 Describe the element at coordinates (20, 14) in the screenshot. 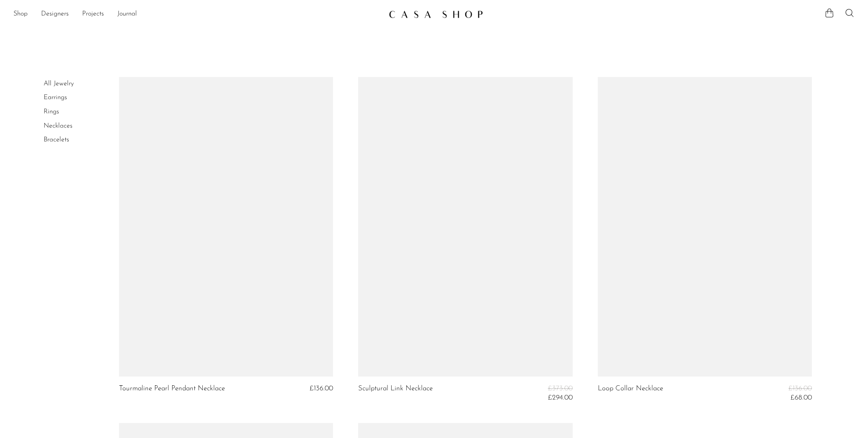

I see `a: Shop` at that location.